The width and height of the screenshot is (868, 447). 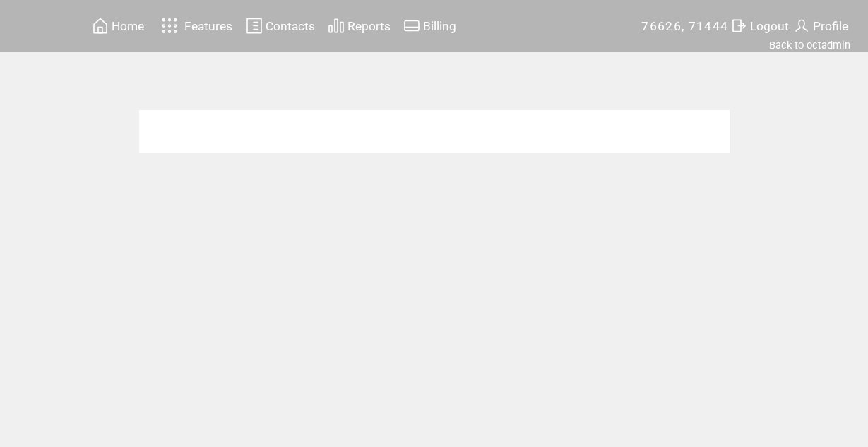 I want to click on img: exit.svg, so click(x=739, y=25).